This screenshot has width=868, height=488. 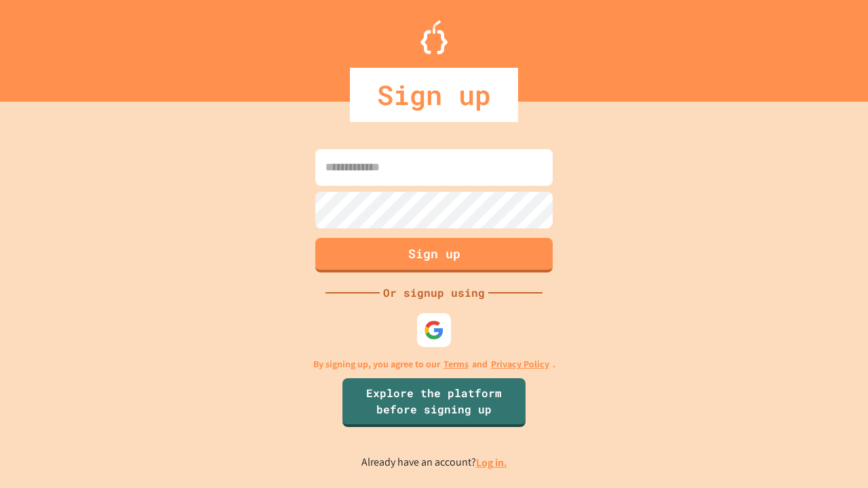 What do you see at coordinates (492, 462) in the screenshot?
I see `a: Log in.` at bounding box center [492, 462].